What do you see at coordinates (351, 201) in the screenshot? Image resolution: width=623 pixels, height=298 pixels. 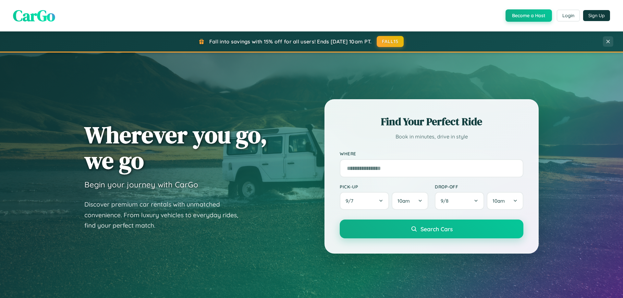 I see `span: 9 / 7` at bounding box center [351, 201].